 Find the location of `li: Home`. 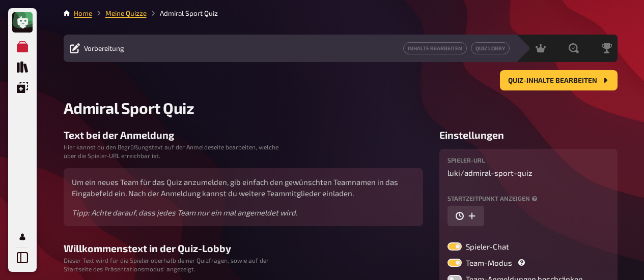

li: Home is located at coordinates (83, 13).